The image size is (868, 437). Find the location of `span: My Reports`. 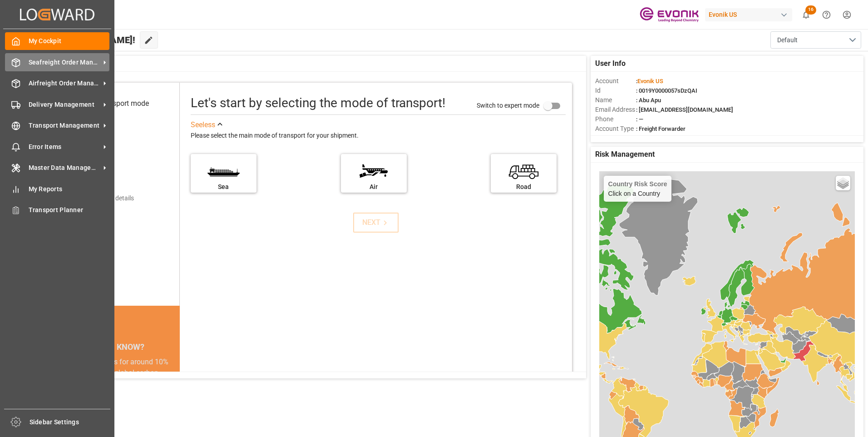

span: My Reports is located at coordinates (69, 189).